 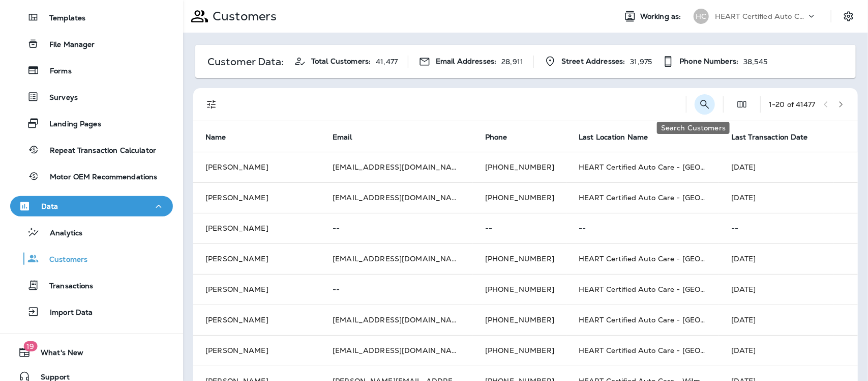 I want to click on span: Email Addresses:, so click(x=466, y=61).